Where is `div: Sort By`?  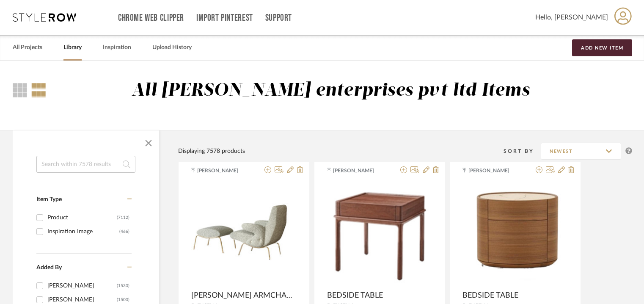
div: Sort By is located at coordinates (522, 151).